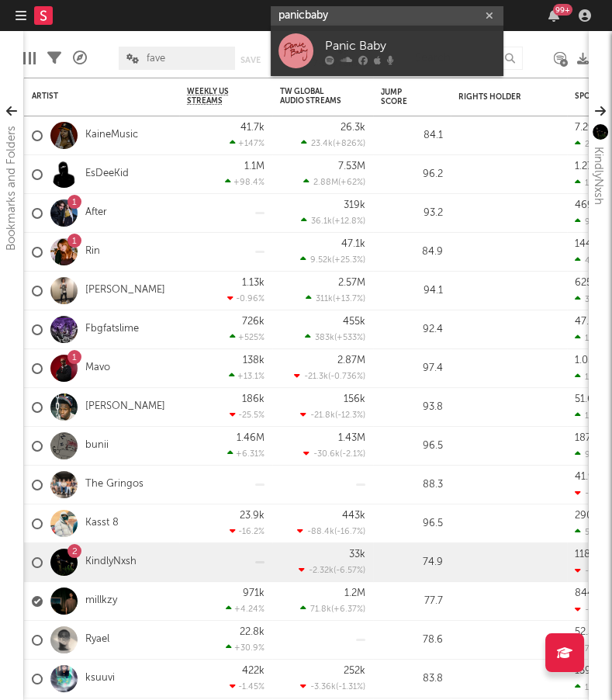  I want to click on span: 23.4k, so click(322, 143).